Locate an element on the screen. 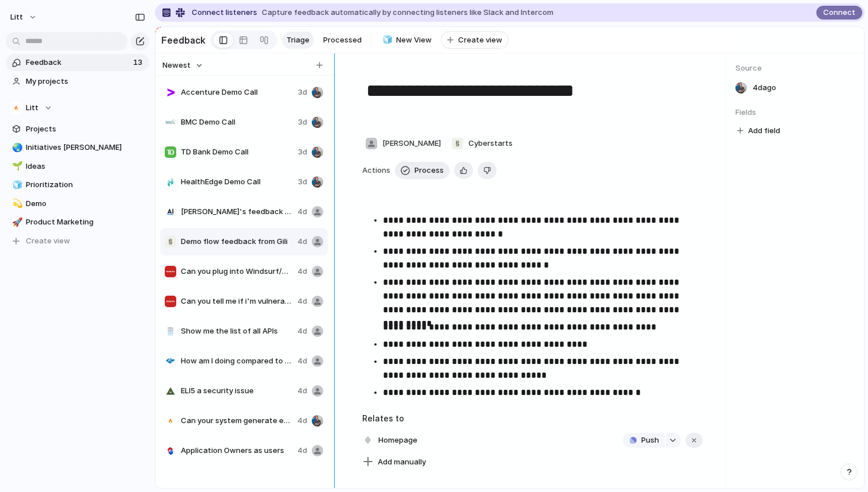 The width and height of the screenshot is (868, 492). span: Product Marketing is located at coordinates (85, 222).